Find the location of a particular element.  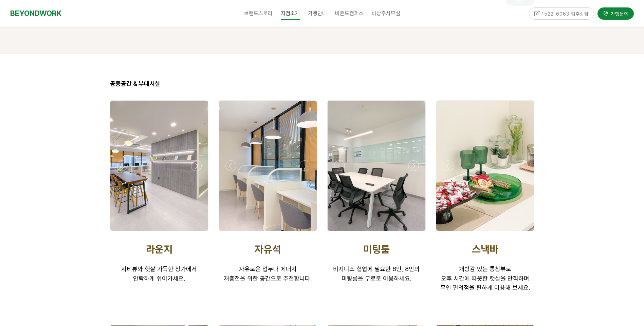

span: 개방감 있는 통창뷰로 is located at coordinates (485, 269).